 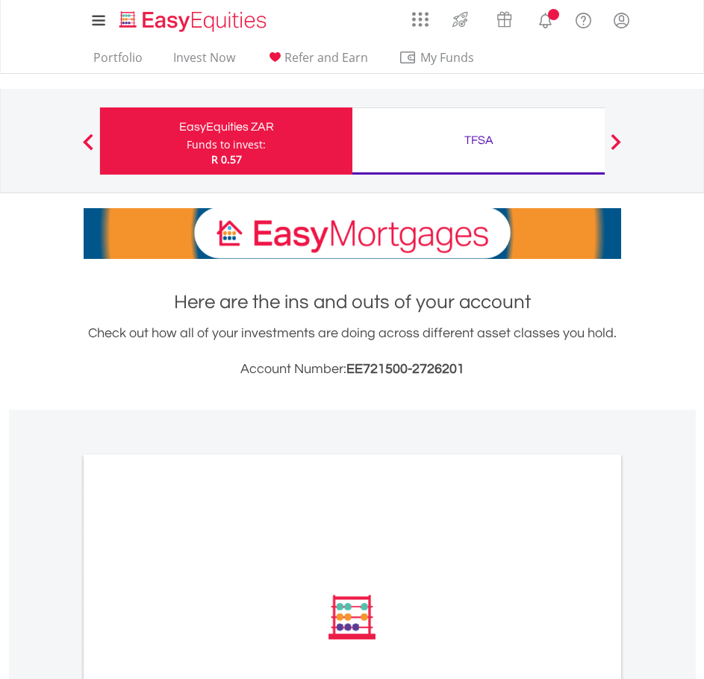 What do you see at coordinates (226, 145) in the screenshot?
I see `div: Funds to invest:` at bounding box center [226, 145].